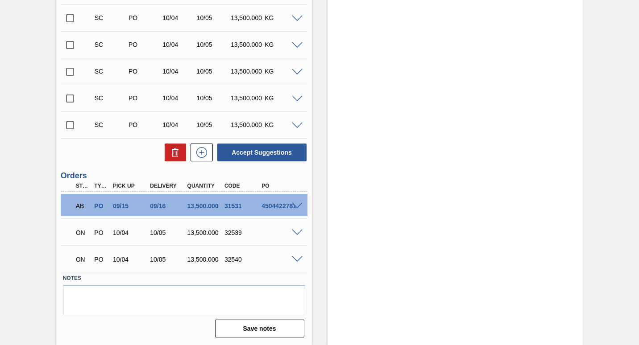 The height and width of the screenshot is (345, 639). What do you see at coordinates (83, 186) in the screenshot?
I see `div: Step` at bounding box center [83, 186].